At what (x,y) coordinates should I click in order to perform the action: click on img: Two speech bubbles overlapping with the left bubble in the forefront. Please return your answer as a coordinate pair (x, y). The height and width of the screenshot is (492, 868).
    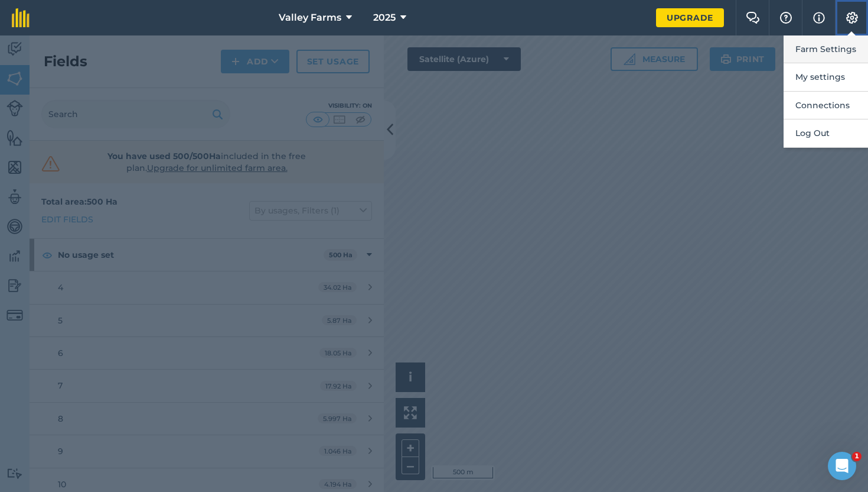
    Looking at the image, I should click on (753, 18).